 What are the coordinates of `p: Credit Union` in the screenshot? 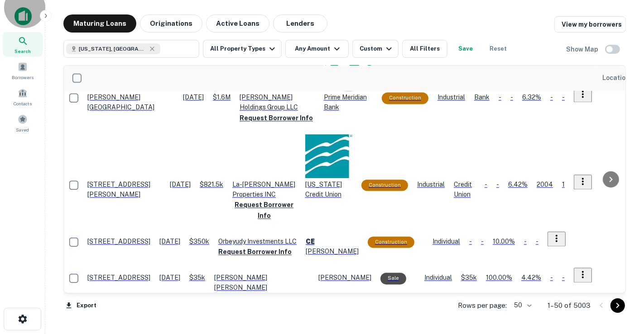 It's located at (465, 190).